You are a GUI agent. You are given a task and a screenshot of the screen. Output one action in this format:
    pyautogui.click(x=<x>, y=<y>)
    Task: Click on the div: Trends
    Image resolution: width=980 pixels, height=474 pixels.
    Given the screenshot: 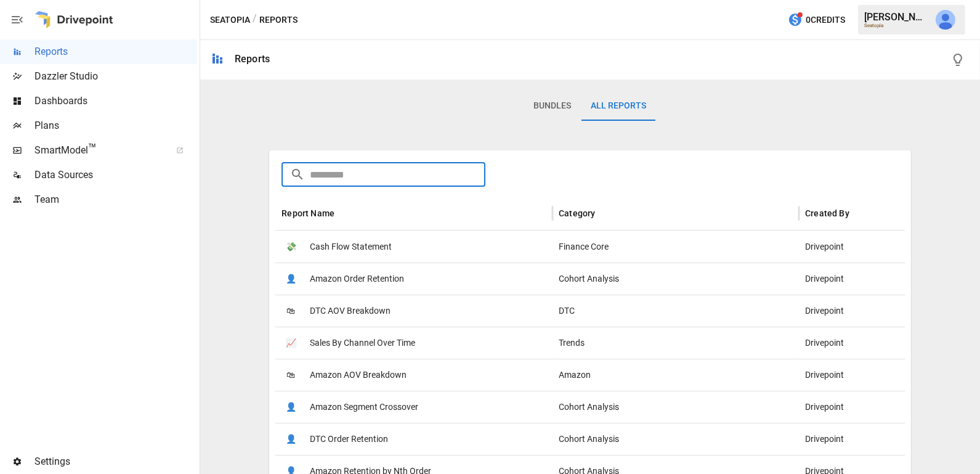 What is the action you would take?
    pyautogui.click(x=676, y=342)
    